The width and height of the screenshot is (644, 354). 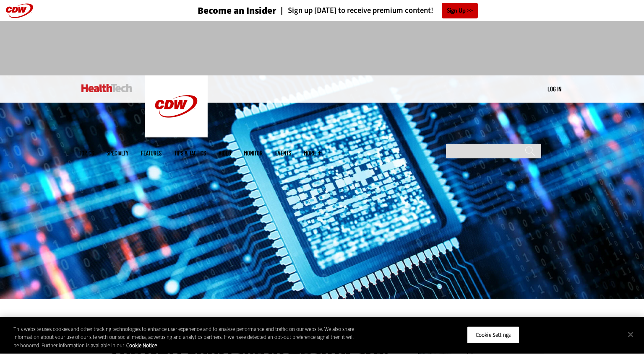 I want to click on div: This website uses cookies and other tracking technologies to enhance user experience and to analy..., so click(x=184, y=337).